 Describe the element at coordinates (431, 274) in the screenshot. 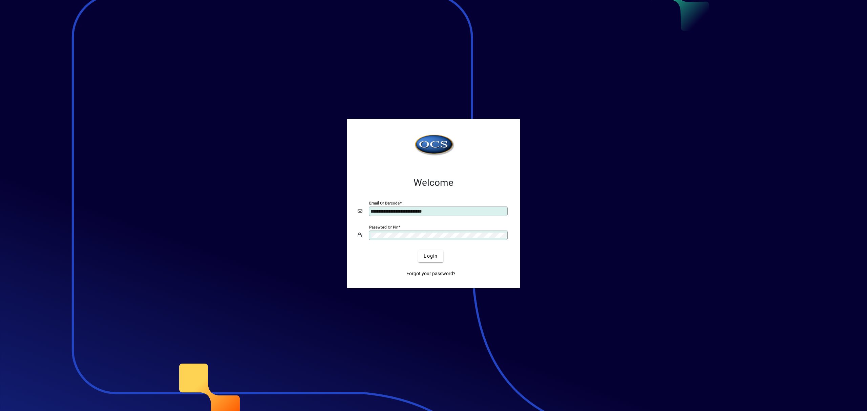

I see `a: Forgot your password?` at that location.